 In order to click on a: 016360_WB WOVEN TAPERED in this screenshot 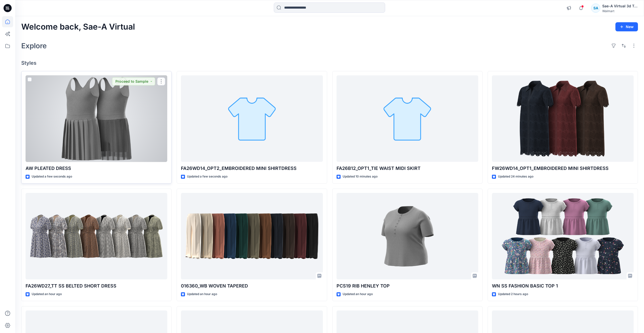, I will do `click(252, 237)`.